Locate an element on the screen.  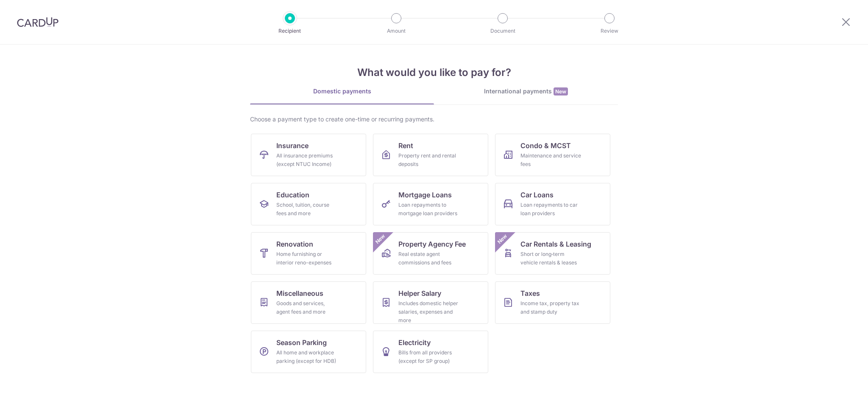
h4: What would you like to pay for? is located at coordinates (434, 73).